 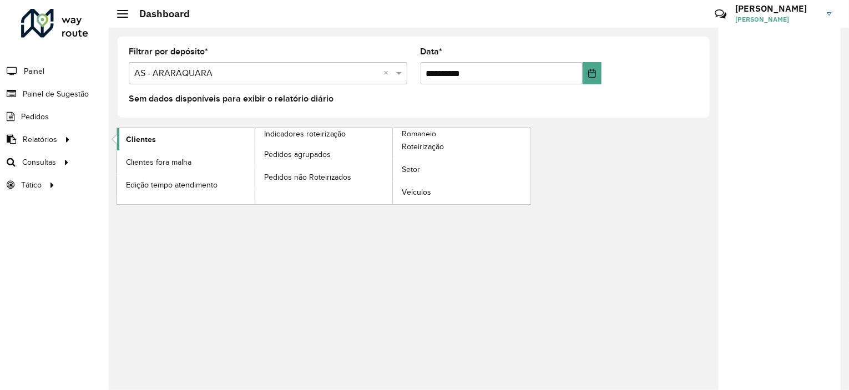 I want to click on span: Veículos, so click(x=416, y=192).